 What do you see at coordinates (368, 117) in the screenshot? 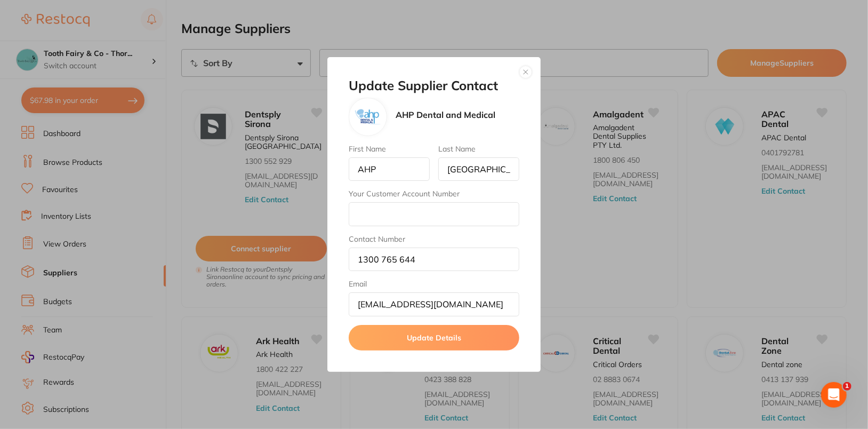
I see `img: AHP Dental and Medical` at bounding box center [368, 117].